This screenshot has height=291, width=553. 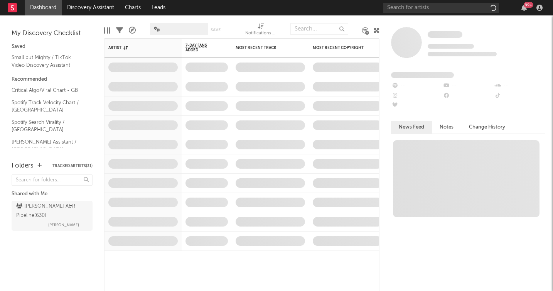 What do you see at coordinates (48, 90) in the screenshot?
I see `a: Critical Algo/Viral Chart - GB` at bounding box center [48, 90].